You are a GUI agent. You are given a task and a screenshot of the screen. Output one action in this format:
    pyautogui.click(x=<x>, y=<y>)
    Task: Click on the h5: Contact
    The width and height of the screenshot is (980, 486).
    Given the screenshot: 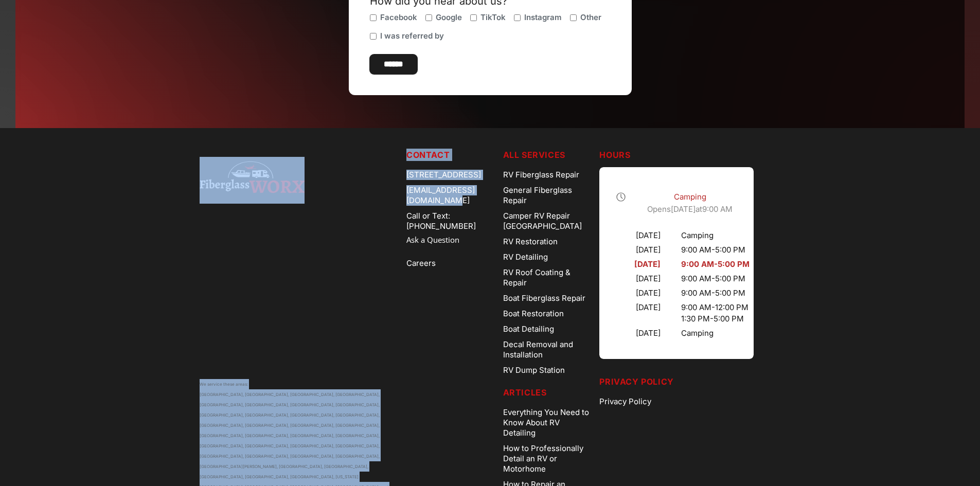 What is the action you would take?
    pyautogui.click(x=451, y=155)
    